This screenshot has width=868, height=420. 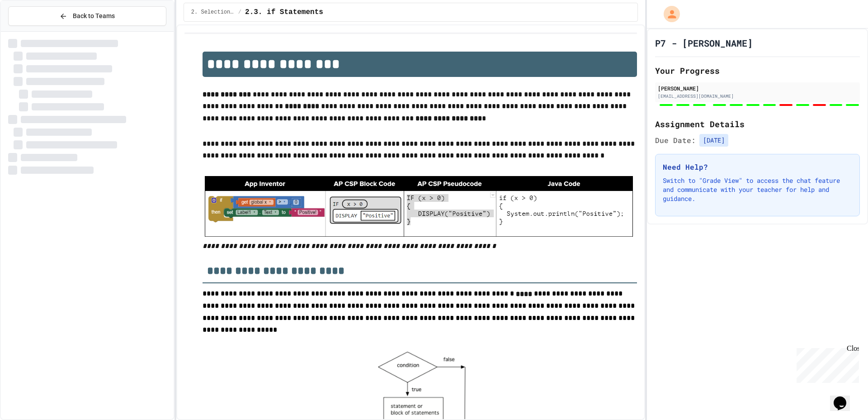 I want to click on span: 2.3. if Statements, so click(x=284, y=13).